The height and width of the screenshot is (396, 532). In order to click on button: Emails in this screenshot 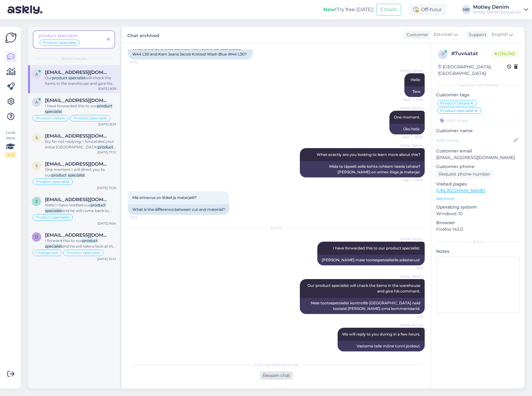, I will do `click(388, 10)`.